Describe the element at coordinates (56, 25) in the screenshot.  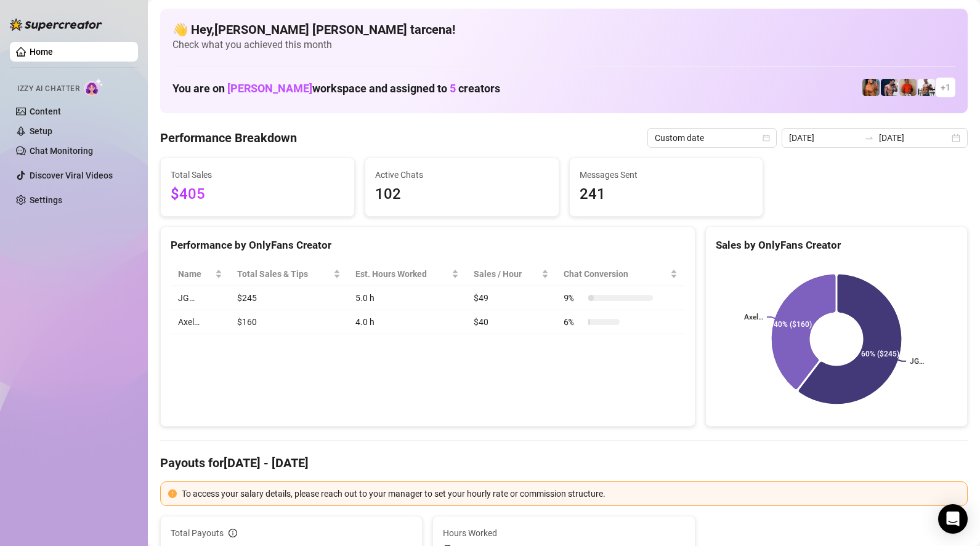
I see `img: logo-BBDzfeDw.svg` at that location.